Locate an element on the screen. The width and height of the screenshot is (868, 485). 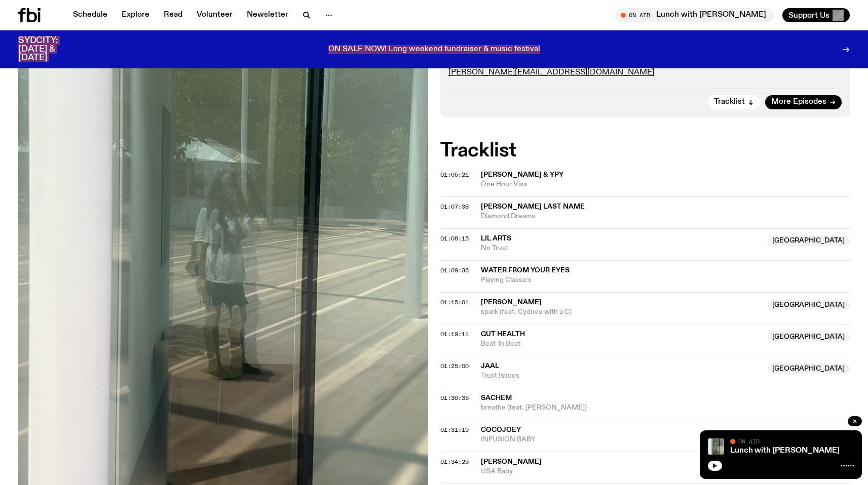
p: ON SALE NOW! Long weekend fundraiser & music festival is located at coordinates (435, 49).